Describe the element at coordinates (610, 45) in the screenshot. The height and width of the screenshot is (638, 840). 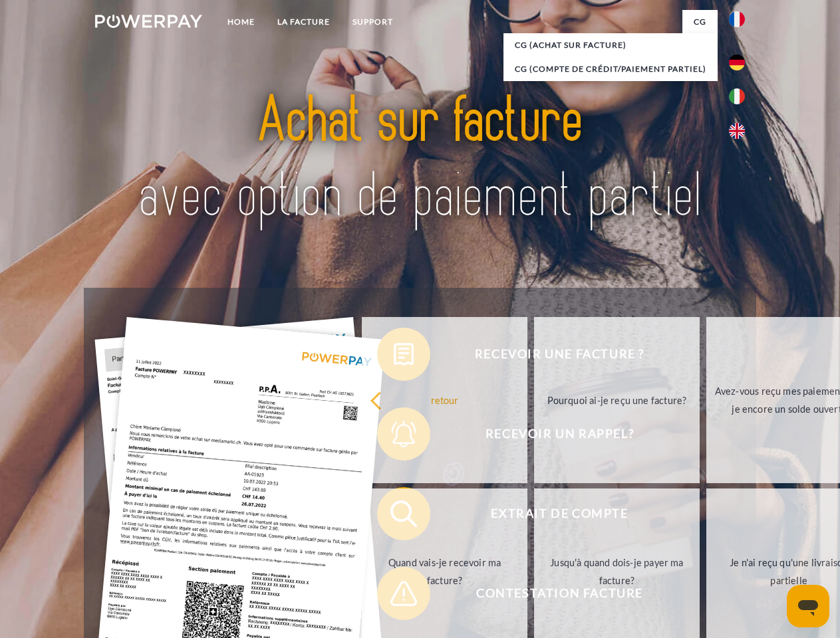
I see `a: CG (achat sur facture)` at that location.